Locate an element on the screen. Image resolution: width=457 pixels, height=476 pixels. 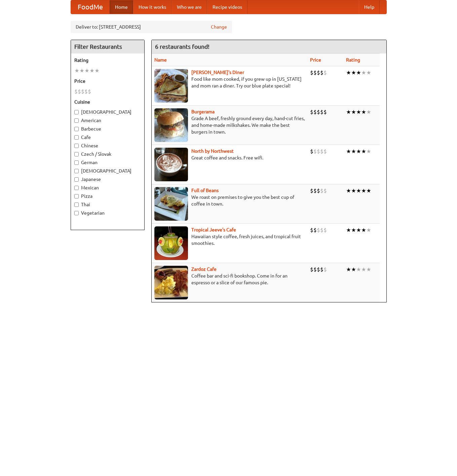
img: burgerama.jpg is located at coordinates (171, 125).